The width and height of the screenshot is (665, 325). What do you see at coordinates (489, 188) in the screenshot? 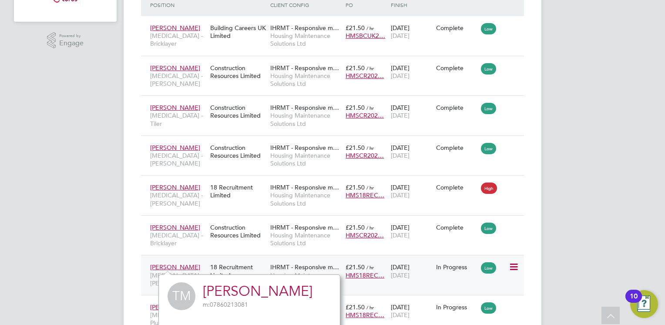
I see `span: High` at bounding box center [489, 188].